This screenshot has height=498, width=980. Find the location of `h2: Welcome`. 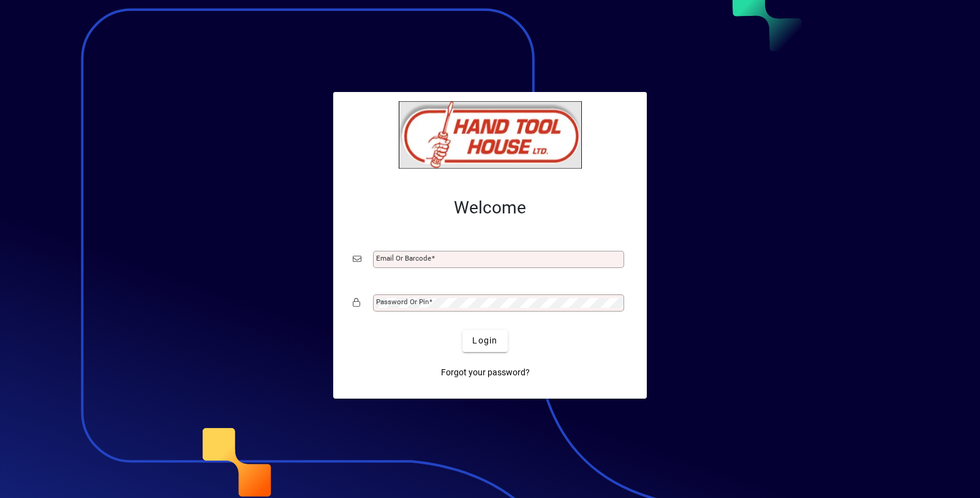

h2: Welcome is located at coordinates (490, 208).